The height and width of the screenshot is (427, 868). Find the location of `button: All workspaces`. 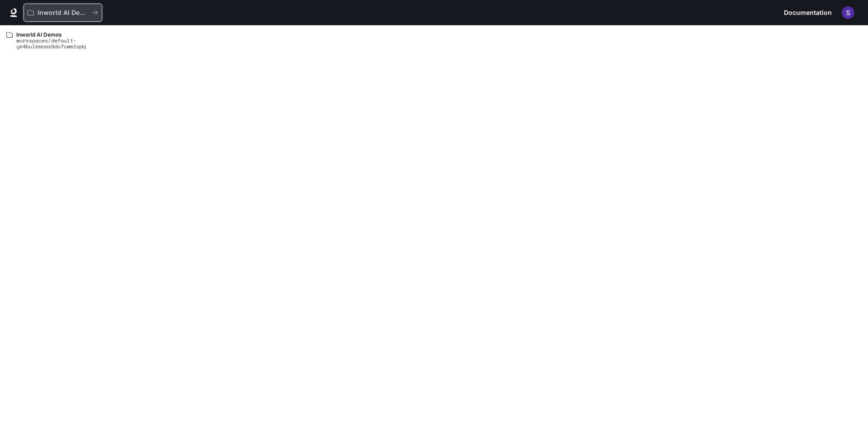

button: All workspaces is located at coordinates (63, 13).